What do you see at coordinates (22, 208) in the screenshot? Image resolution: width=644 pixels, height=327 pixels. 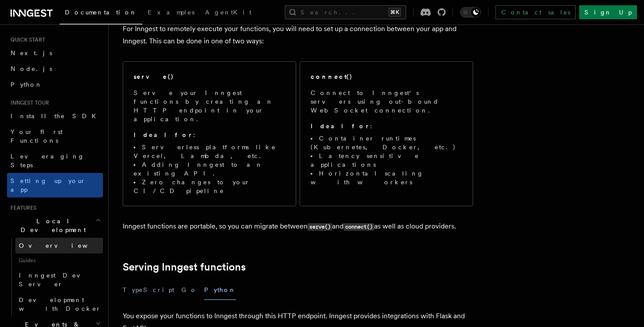 I see `span: Features` at bounding box center [22, 208].